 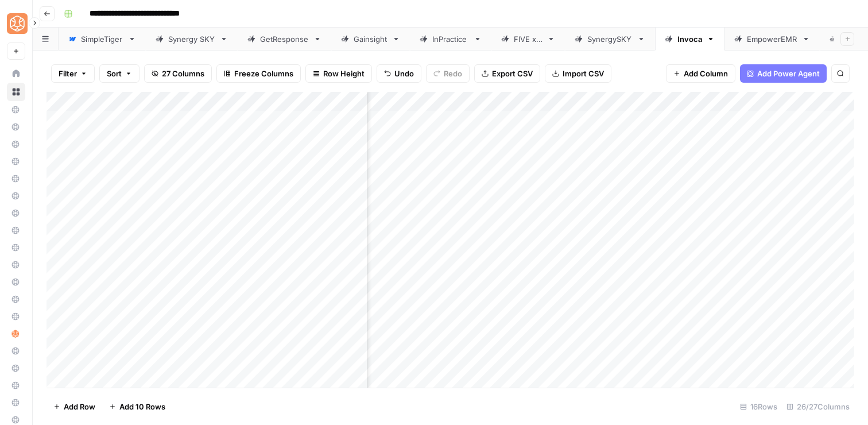 What do you see at coordinates (783, 74) in the screenshot?
I see `button: Add Power Agent` at bounding box center [783, 74].